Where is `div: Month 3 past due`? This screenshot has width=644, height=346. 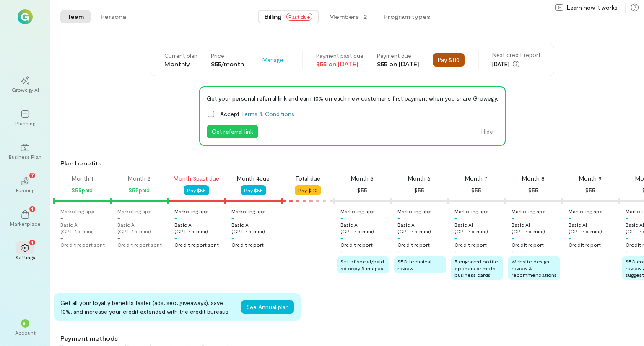 div: Month 3 past due is located at coordinates (196, 178).